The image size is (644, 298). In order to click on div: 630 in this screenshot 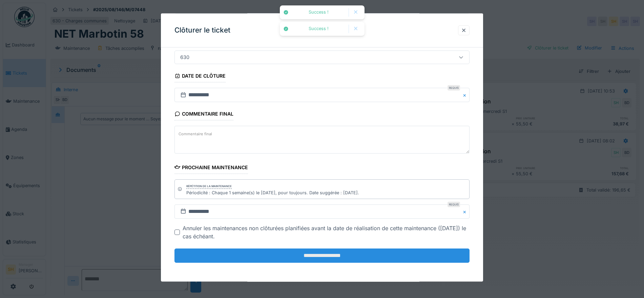, I will do `click(185, 57)`.